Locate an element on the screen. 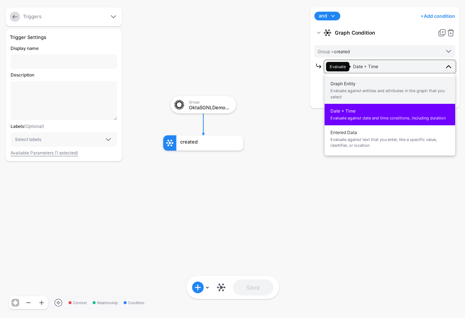  span: Condition is located at coordinates (134, 303).